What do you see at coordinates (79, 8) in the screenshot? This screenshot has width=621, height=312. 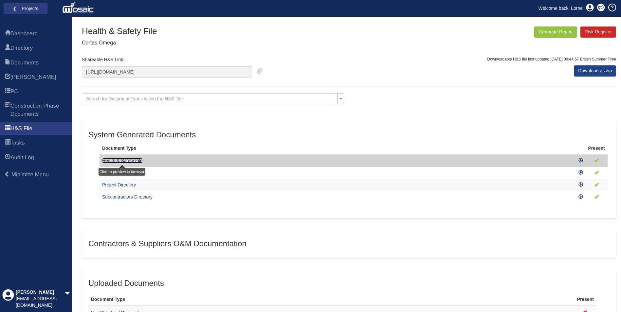 I see `img: logo_white.png` at bounding box center [79, 8].